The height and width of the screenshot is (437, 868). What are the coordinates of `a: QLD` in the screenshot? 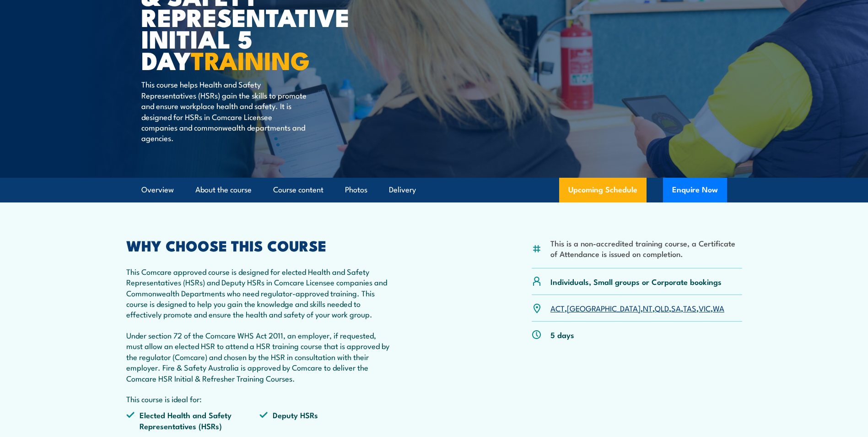 It's located at (661, 308).